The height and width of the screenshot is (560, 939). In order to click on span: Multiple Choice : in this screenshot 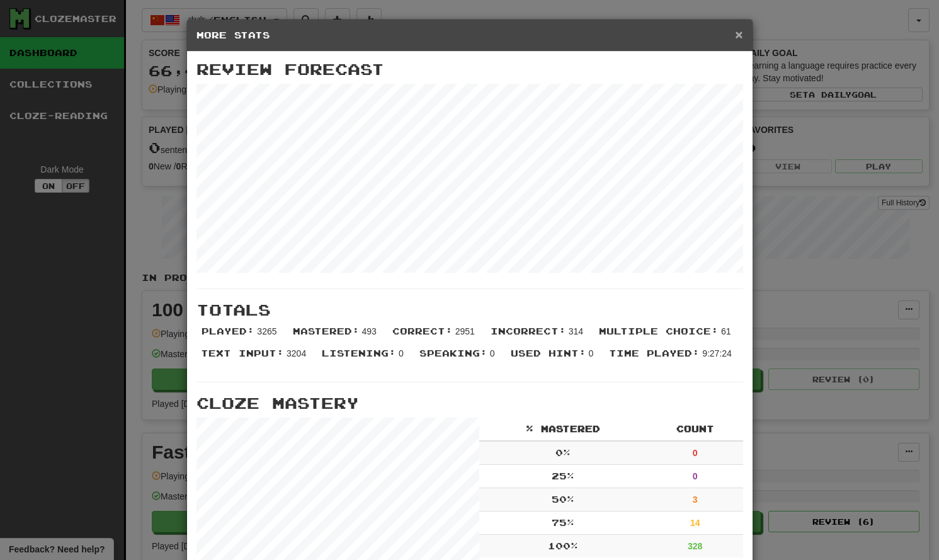, I will do `click(659, 331)`.